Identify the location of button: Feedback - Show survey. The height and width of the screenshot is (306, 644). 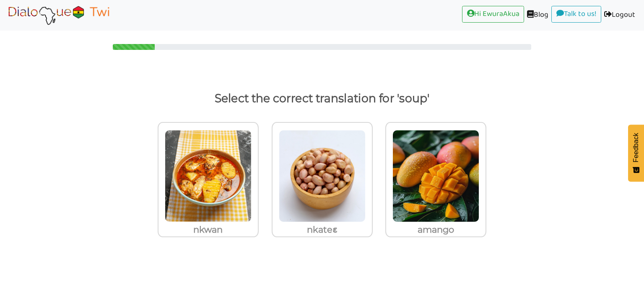
(636, 153).